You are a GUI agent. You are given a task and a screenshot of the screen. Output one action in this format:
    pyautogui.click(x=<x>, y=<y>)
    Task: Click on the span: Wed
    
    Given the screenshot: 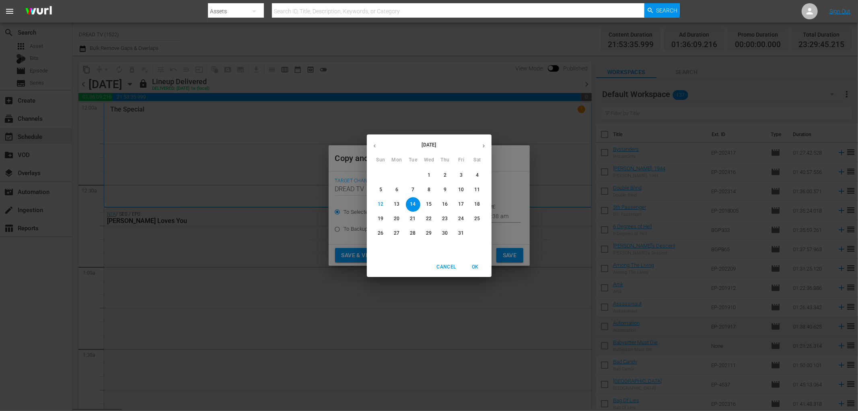 What is the action you would take?
    pyautogui.click(x=429, y=160)
    